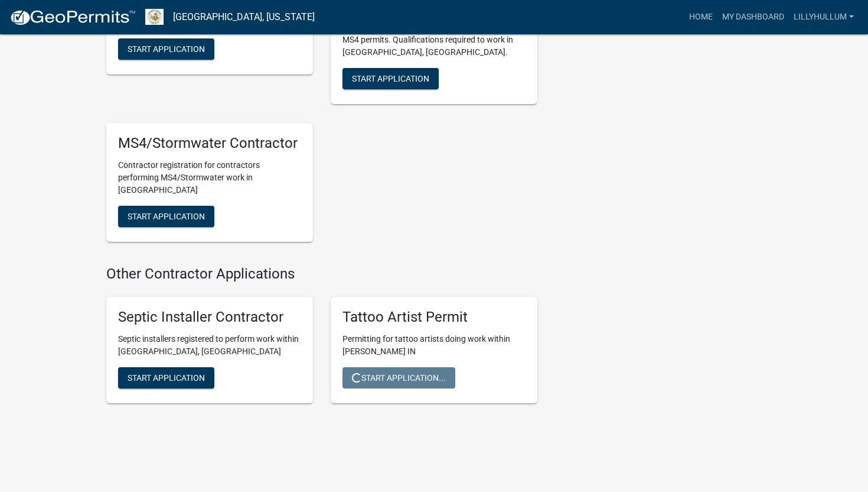 This screenshot has height=492, width=868. Describe the element at coordinates (322, 274) in the screenshot. I see `h4: Other Contractor Applications` at that location.